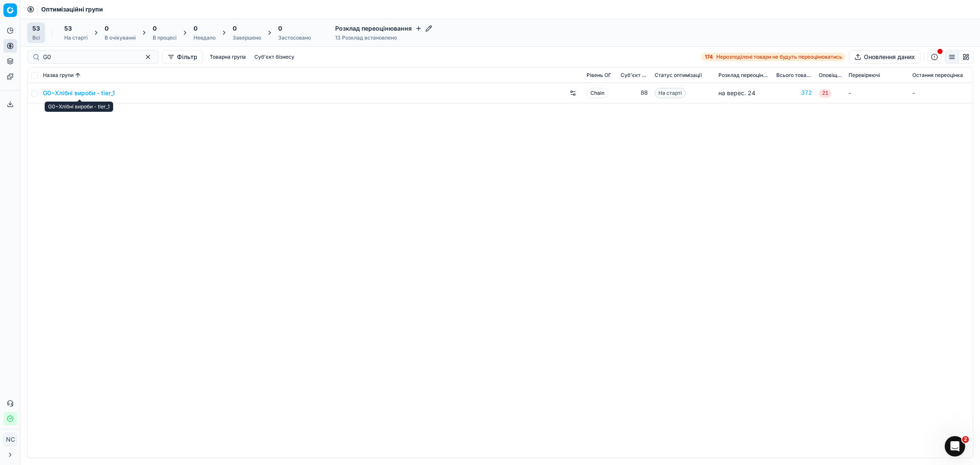  Describe the element at coordinates (885, 57) in the screenshot. I see `button: Оновлення даних` at that location.